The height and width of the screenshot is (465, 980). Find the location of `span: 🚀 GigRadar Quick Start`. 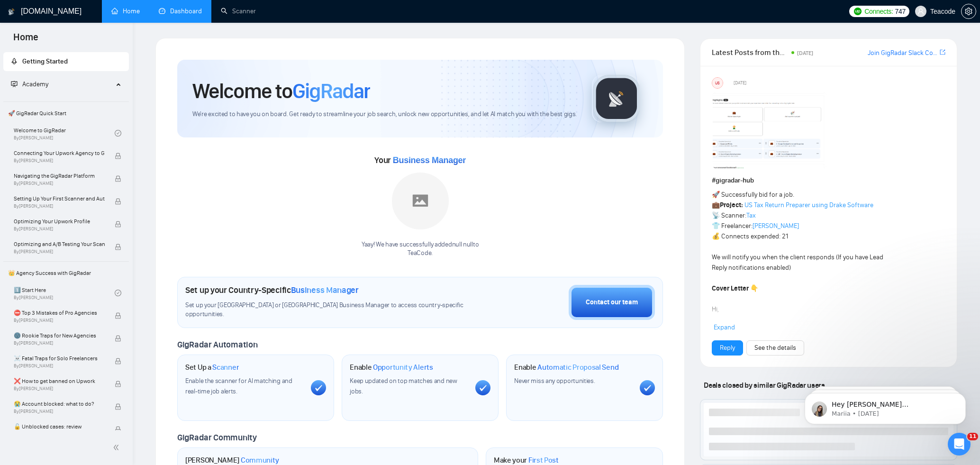

span: 🚀 GigRadar Quick Start is located at coordinates (66, 113).